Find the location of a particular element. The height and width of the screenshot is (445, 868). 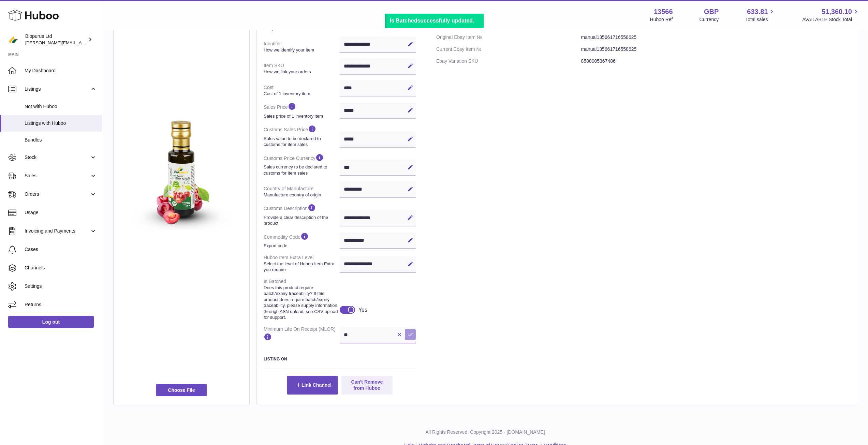

span: Cases is located at coordinates (61, 249).